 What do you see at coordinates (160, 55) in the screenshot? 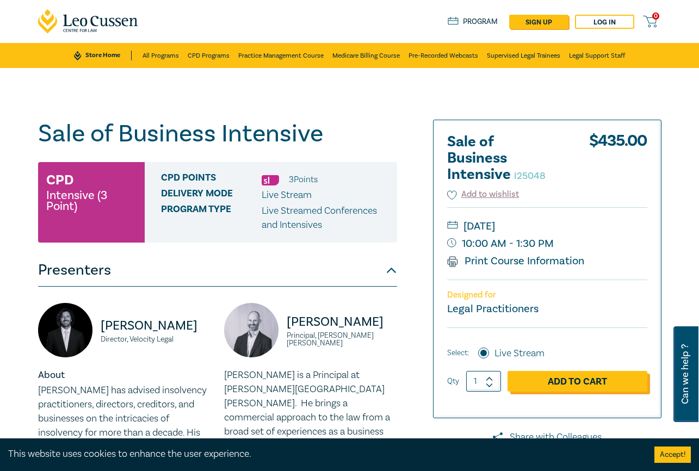
I see `a: All Programs` at bounding box center [160, 55].